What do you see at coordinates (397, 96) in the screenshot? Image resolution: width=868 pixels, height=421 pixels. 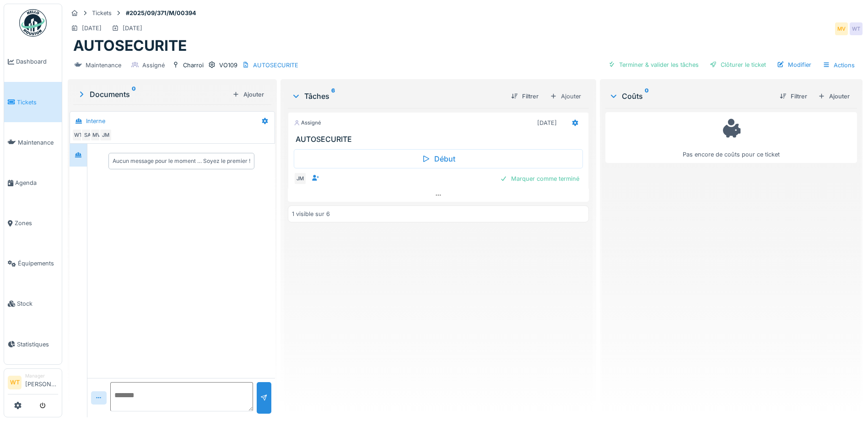 I see `div: Tâches` at bounding box center [397, 96].